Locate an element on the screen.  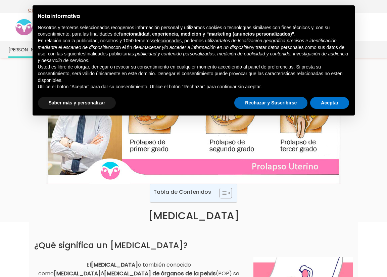
em: publicidad y contenido personalizados, medición de publicidad y contenido, investigación de audie... is located at coordinates (193, 57).